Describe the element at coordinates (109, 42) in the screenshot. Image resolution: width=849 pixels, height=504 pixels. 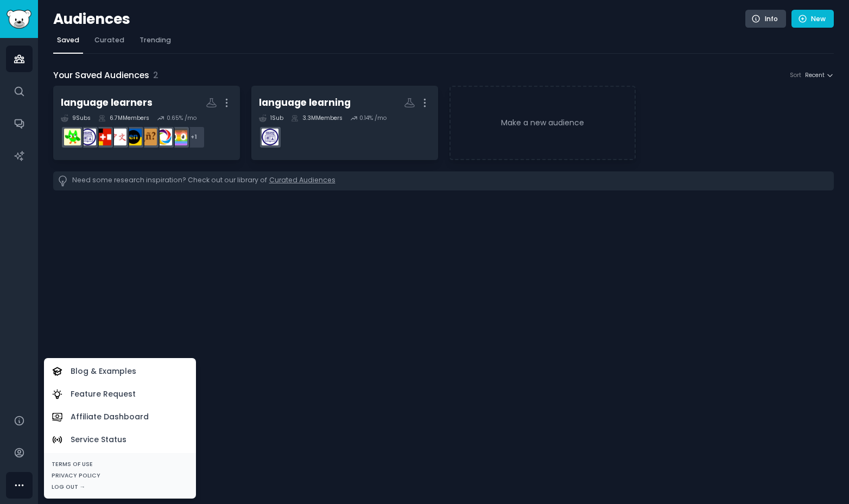
I see `a: Curated` at that location.